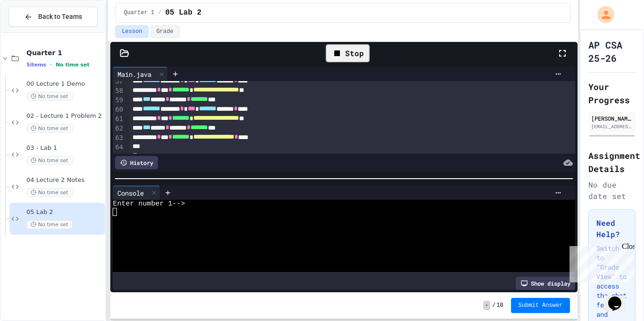 This screenshot has width=644, height=321. Describe the element at coordinates (347, 53) in the screenshot. I see `div: Stop` at that location.